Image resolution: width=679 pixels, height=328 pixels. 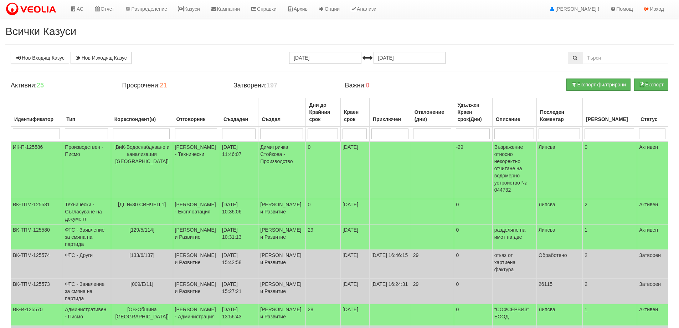 I want to click on span: 28, so click(x=311, y=309).